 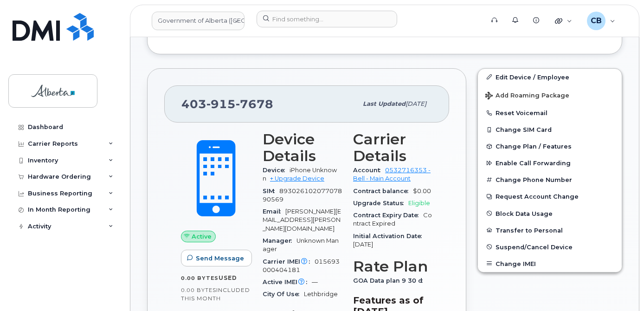 I want to click on button: Request Account Change, so click(x=549, y=196).